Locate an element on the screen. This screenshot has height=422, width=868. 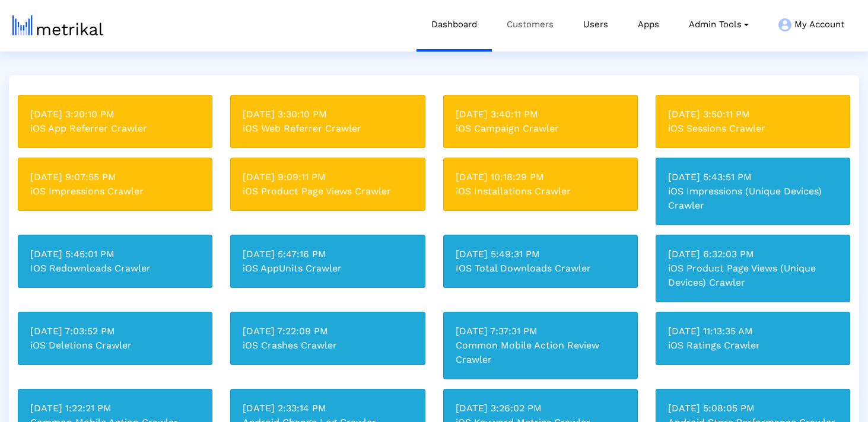
div: iOS Installations Crawler is located at coordinates (541, 192).